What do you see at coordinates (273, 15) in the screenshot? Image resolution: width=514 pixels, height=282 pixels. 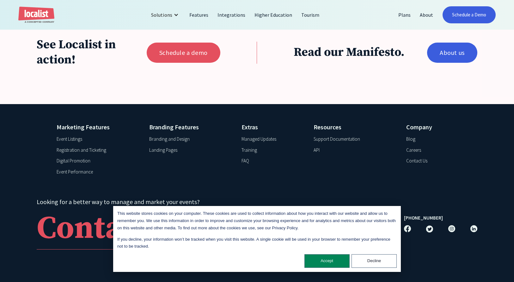 I see `a: Higher Education` at bounding box center [273, 15].